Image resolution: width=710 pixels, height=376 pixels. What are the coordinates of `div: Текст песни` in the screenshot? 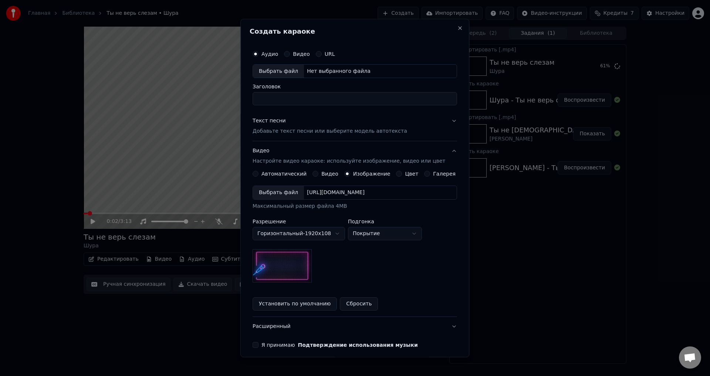 It's located at (269, 121).